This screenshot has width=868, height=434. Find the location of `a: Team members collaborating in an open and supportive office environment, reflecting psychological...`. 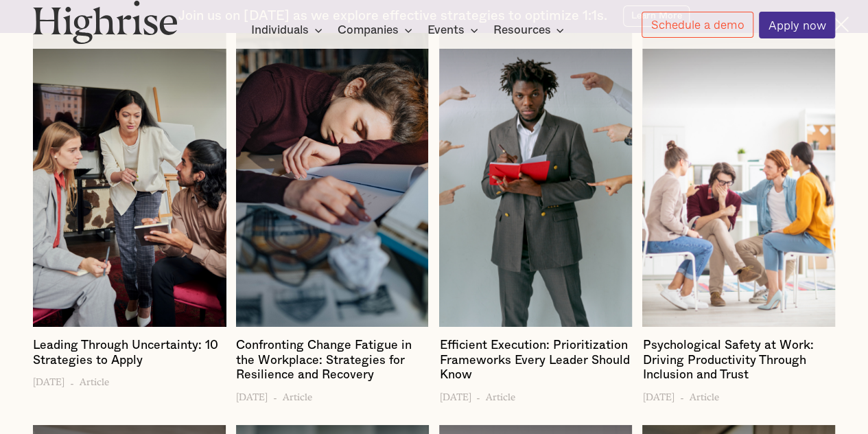

a: Team members collaborating in an open and supportive office environment, reflecting psychological... is located at coordinates (739, 203).